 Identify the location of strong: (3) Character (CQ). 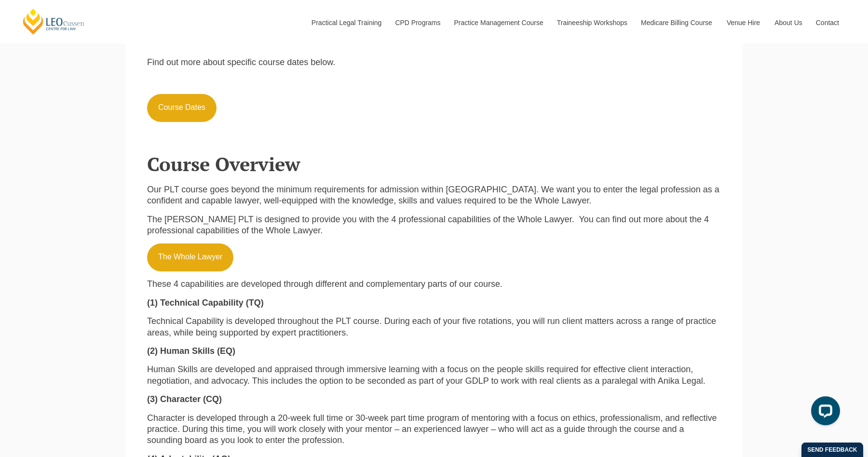
(184, 399).